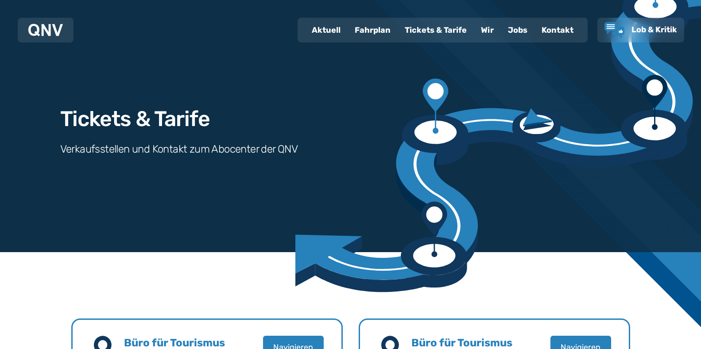  Describe the element at coordinates (179, 149) in the screenshot. I see `h3: Verkaufsstellen und Kontakt zum Abocenter der QNV` at that location.